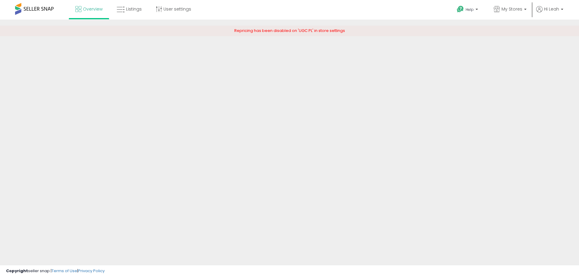 The width and height of the screenshot is (579, 277). Describe the element at coordinates (470, 9) in the screenshot. I see `span: Help` at that location.